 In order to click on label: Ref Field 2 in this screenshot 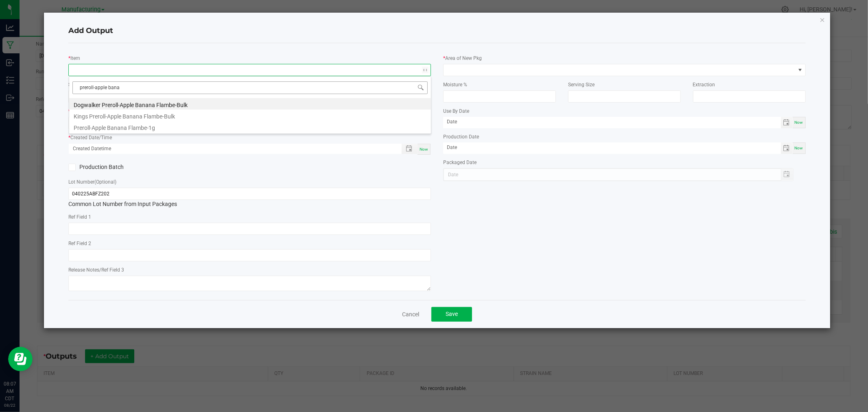, I will do `click(80, 244)`.